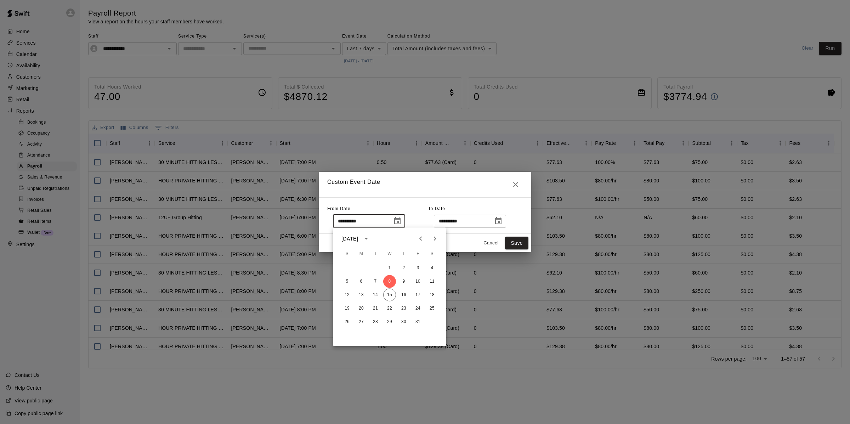 The height and width of the screenshot is (424, 850). I want to click on span: Wednesday, so click(390, 254).